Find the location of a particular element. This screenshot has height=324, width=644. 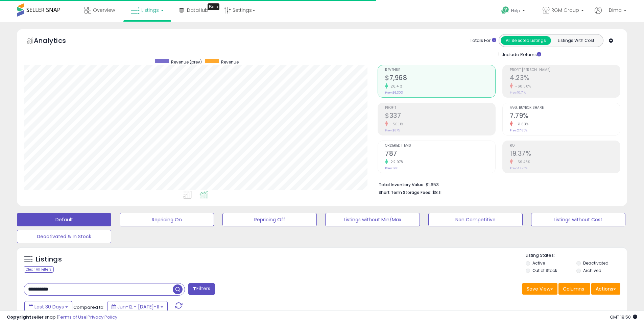

label: Active is located at coordinates (538, 263).